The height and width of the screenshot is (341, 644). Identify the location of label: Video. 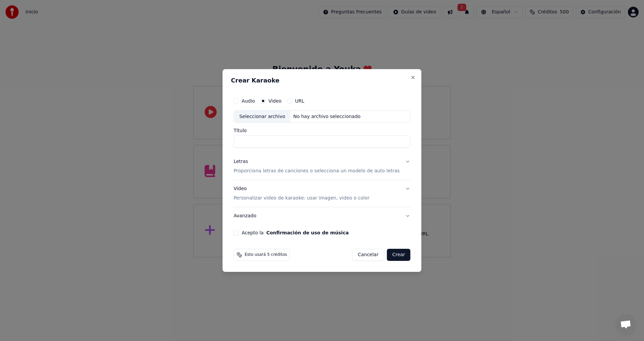
(275, 101).